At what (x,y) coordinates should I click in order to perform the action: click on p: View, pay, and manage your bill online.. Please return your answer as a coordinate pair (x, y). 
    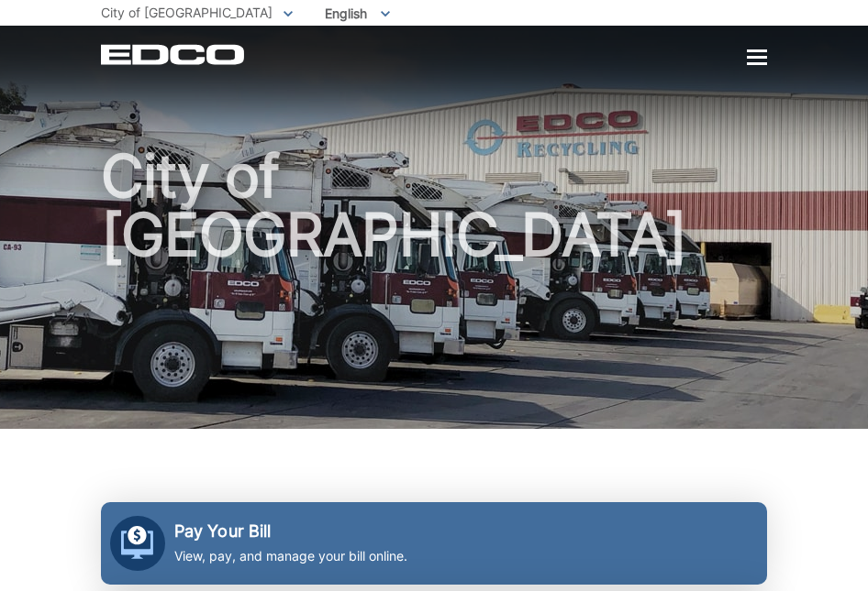
    Looking at the image, I should click on (291, 556).